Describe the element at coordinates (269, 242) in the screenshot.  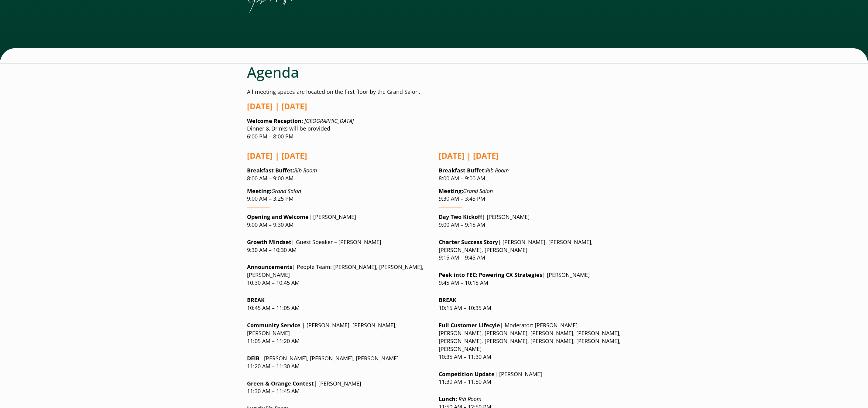
I see `strong: Growth Mindset` at that location.